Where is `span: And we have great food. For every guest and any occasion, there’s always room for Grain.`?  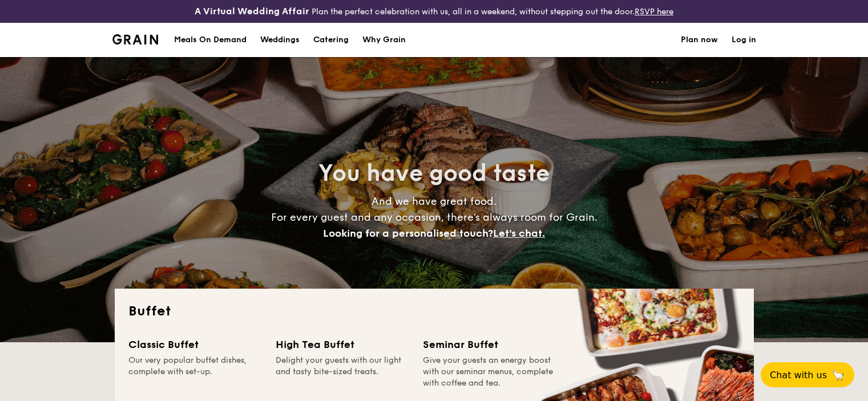
span: And we have great food. For every guest and any occasion, there’s always room for Grain. is located at coordinates (434, 217).